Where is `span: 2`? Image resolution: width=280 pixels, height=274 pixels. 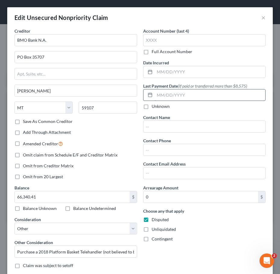
span: 2 is located at coordinates (275, 256).